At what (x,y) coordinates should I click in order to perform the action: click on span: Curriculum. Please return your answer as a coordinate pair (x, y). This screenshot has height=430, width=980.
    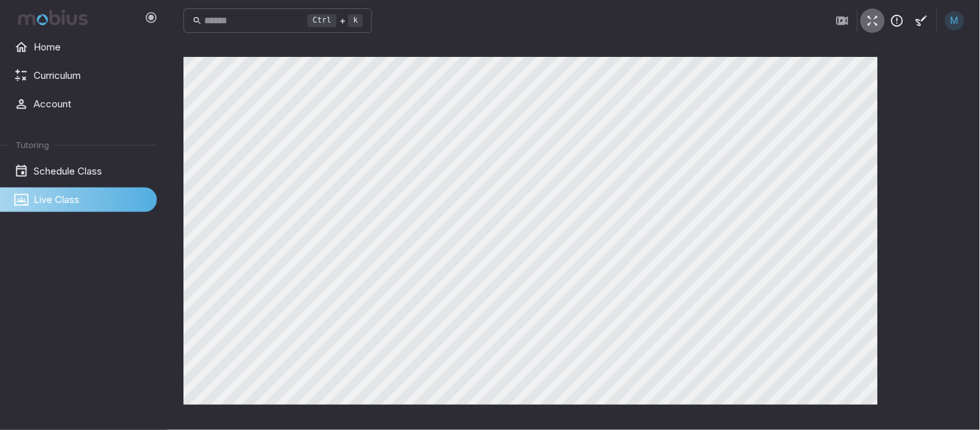
    Looking at the image, I should click on (91, 76).